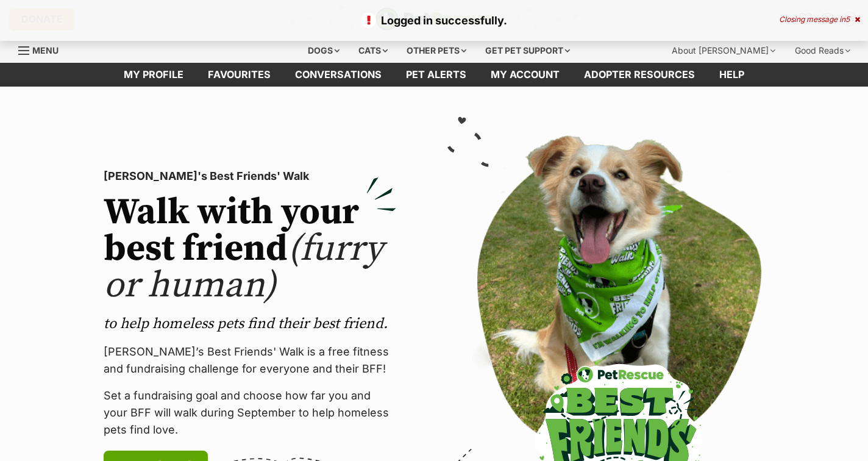 The image size is (868, 461). What do you see at coordinates (239, 75) in the screenshot?
I see `a: Favourites` at bounding box center [239, 75].